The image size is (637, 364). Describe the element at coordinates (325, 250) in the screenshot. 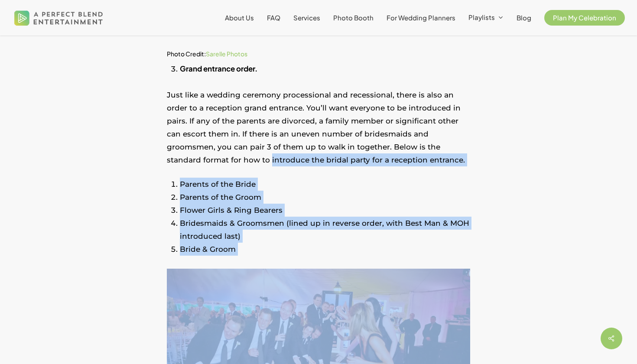

I see `li: Bride & Groom` at that location.